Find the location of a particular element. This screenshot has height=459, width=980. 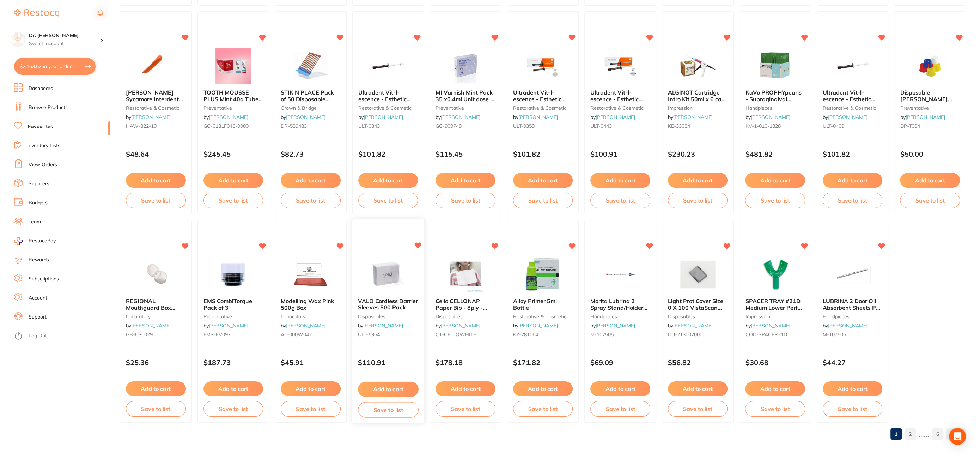

img: Disposable Dappen Dishes Pack of 250 is located at coordinates (930, 66).